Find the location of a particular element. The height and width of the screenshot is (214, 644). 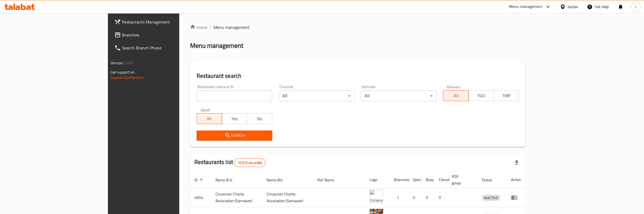

img: ​Circassian ​Charity ​Association​ (Samawer) is located at coordinates (376, 196).